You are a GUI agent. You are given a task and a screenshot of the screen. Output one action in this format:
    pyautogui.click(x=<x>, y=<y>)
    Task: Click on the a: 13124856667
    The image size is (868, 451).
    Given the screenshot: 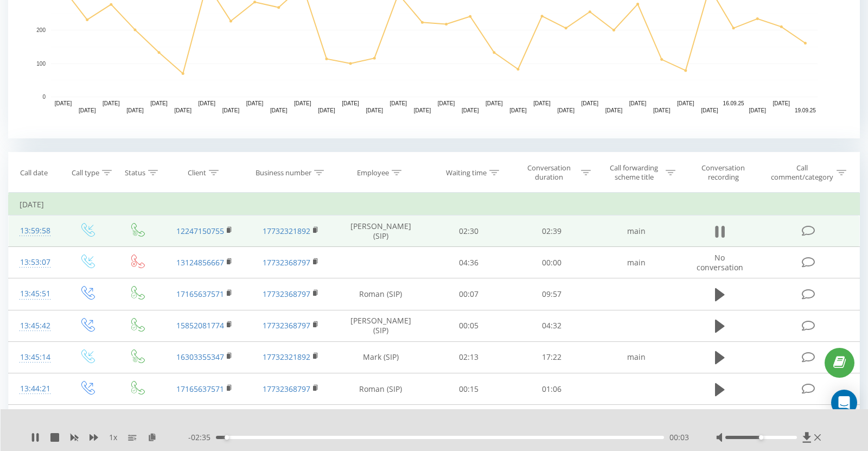 What is the action you would take?
    pyautogui.click(x=200, y=262)
    